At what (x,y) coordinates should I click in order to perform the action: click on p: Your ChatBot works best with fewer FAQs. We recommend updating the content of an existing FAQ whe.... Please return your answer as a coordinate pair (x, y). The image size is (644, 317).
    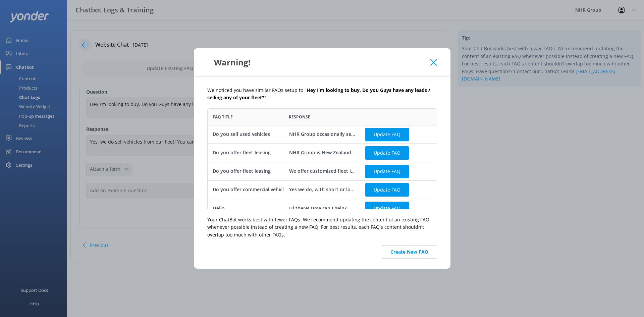
    Looking at the image, I should click on (322, 227).